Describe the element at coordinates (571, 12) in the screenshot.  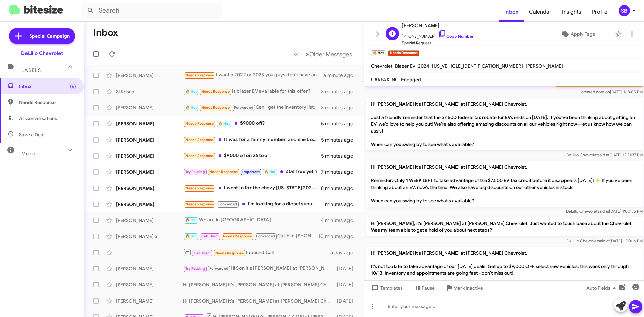
I see `a: Insights` at that location.